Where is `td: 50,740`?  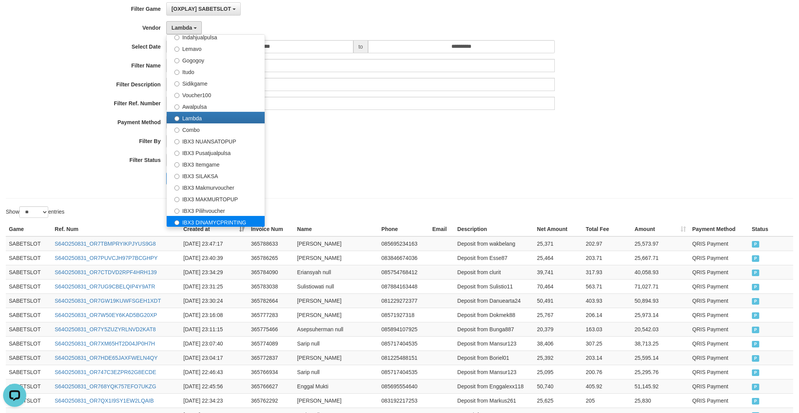
td: 50,740 is located at coordinates (558, 386).